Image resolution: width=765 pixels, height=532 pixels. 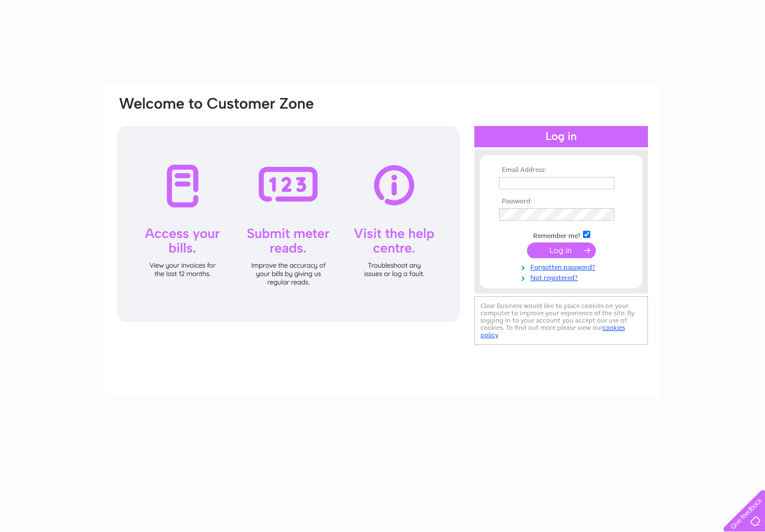 I want to click on th: Email Address:, so click(x=562, y=170).